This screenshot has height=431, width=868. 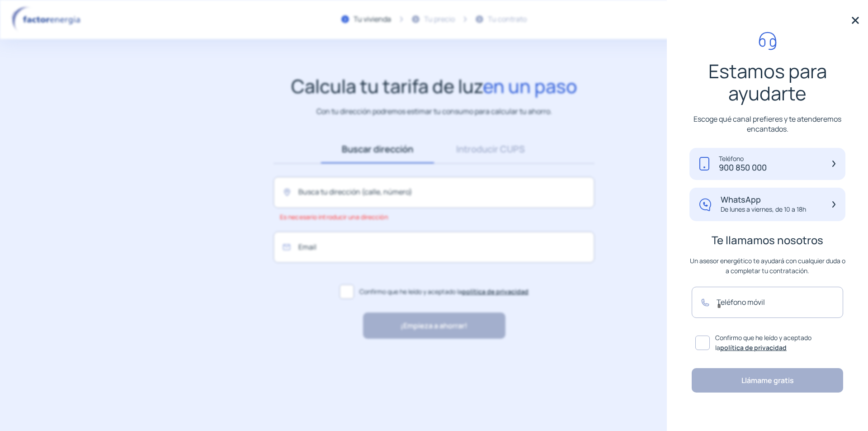 I want to click on a: Buscar dirección, so click(x=378, y=149).